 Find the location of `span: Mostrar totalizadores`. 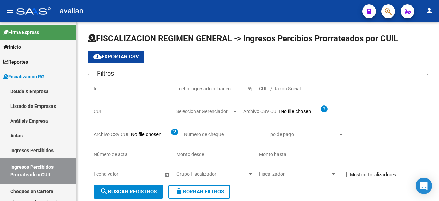

span: Mostrar totalizadores is located at coordinates (373, 174).